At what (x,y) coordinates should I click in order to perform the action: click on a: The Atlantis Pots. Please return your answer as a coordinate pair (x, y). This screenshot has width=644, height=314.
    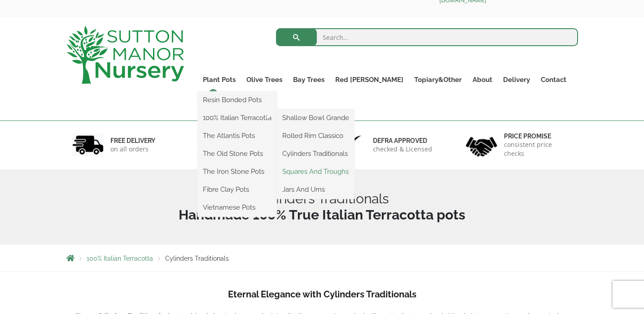
    Looking at the image, I should click on (237, 136).